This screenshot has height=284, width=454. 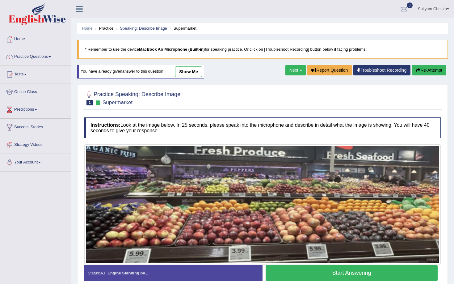 What do you see at coordinates (98, 103) in the screenshot?
I see `small: Exam occurring question` at bounding box center [98, 103].